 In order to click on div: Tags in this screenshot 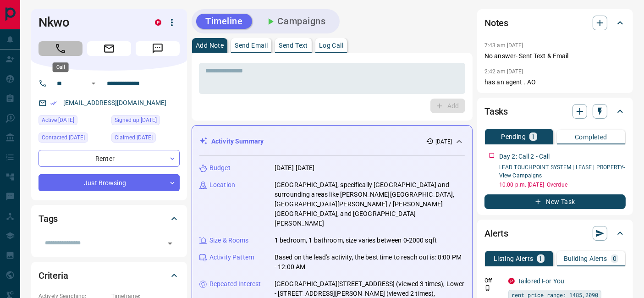, I will do `click(109, 219)`.